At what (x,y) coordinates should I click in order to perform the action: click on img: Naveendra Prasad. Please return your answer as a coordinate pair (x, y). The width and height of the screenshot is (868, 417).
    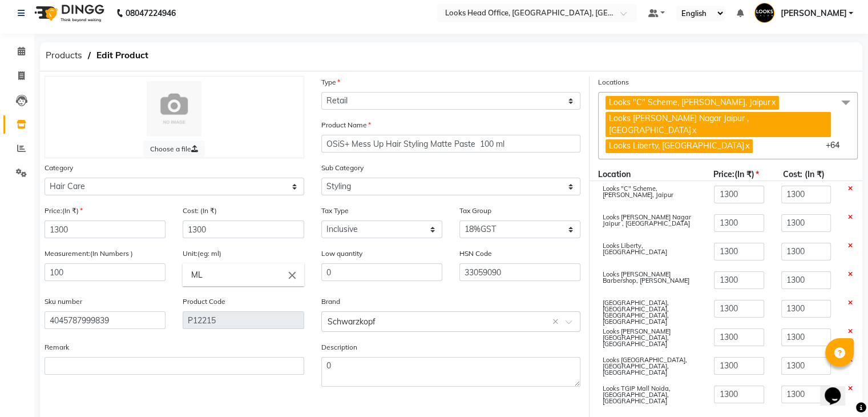
    Looking at the image, I should click on (764, 13).